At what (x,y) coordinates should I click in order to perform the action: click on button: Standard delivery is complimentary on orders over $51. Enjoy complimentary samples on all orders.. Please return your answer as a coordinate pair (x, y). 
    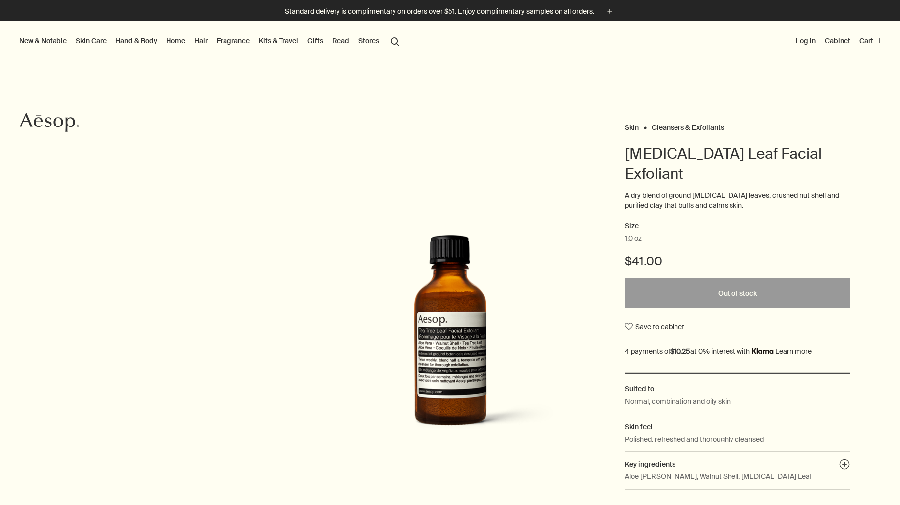
    Looking at the image, I should click on (450, 11).